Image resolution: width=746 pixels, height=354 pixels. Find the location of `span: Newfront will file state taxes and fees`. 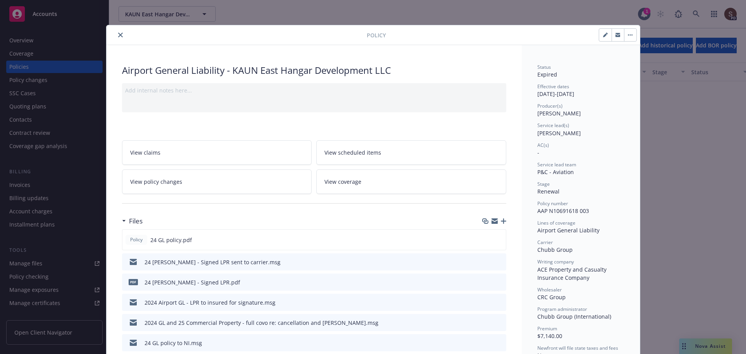

span: Newfront will file state taxes and fees is located at coordinates (577, 348).